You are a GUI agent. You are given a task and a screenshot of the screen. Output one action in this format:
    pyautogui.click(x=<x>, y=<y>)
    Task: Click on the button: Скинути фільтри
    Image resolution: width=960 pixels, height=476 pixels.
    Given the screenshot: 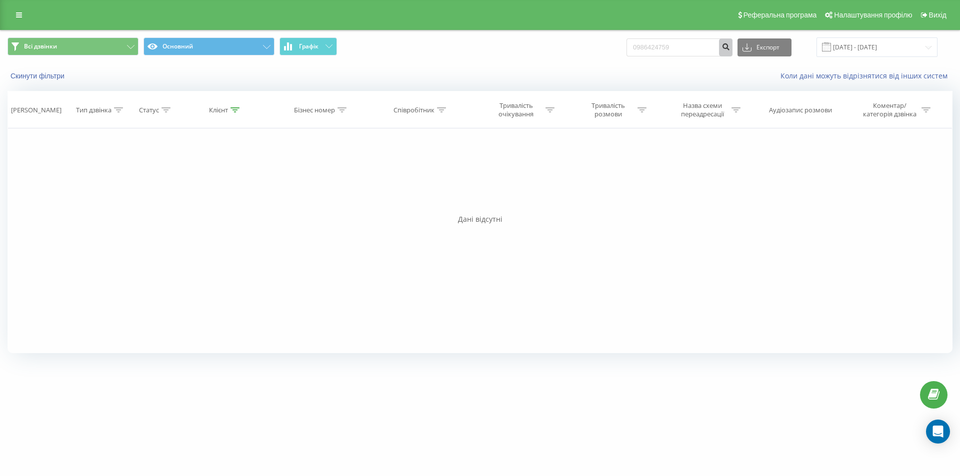 What is the action you would take?
    pyautogui.click(x=38, y=76)
    